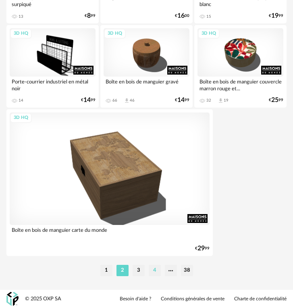  I want to click on div: € 00, so click(182, 16).